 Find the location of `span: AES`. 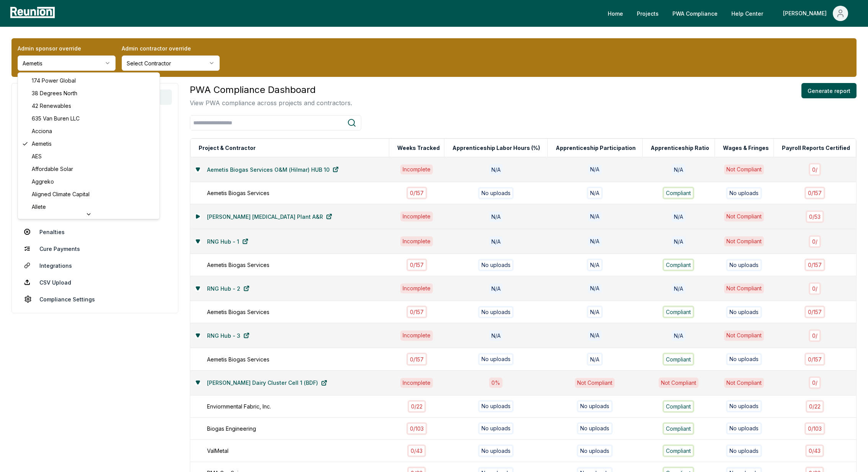

span: AES is located at coordinates (37, 156).